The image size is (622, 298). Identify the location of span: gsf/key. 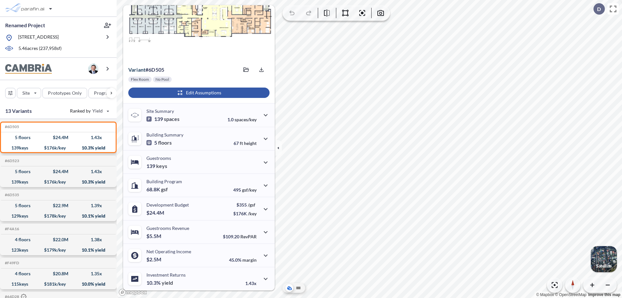
(249, 189).